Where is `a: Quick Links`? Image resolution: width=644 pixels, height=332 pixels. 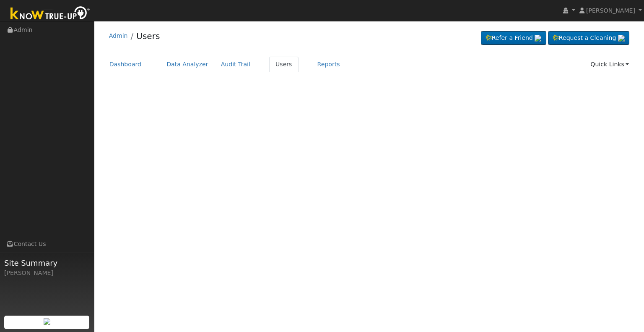 a: Quick Links is located at coordinates (610, 64).